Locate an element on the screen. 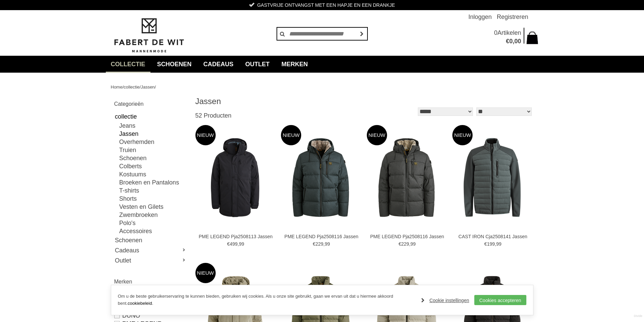 This screenshot has height=322, width=644. a: Jeans is located at coordinates (153, 126).